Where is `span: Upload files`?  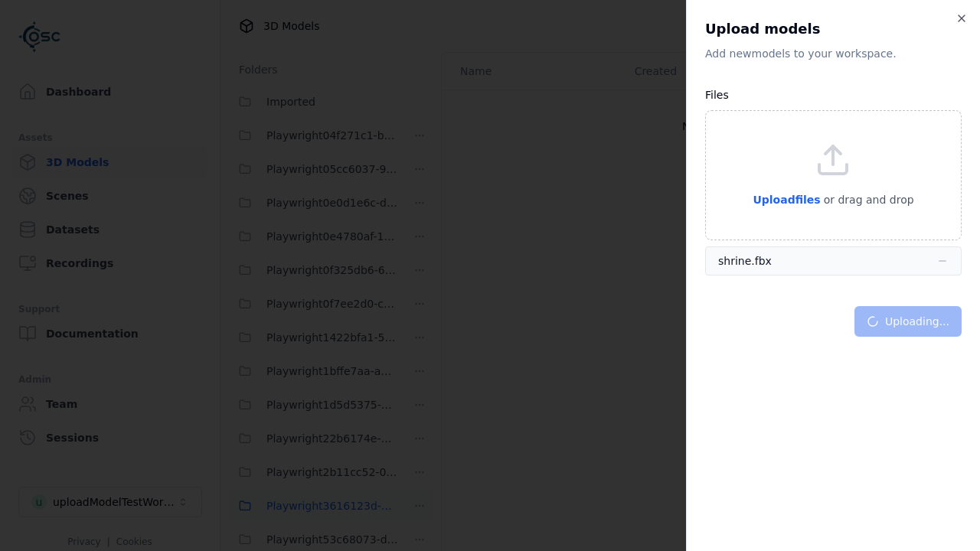
span: Upload files is located at coordinates (786, 200).